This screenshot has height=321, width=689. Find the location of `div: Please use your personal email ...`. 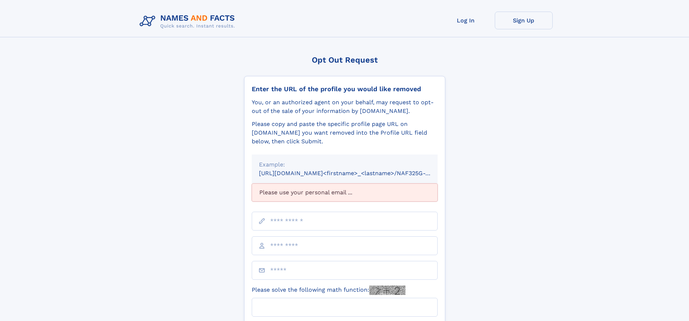

div: Please use your personal email ... is located at coordinates (345, 192).